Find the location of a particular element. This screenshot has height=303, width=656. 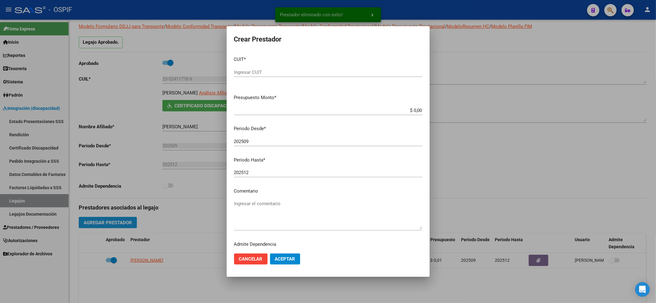

p: Periodo Desde is located at coordinates (328, 129).